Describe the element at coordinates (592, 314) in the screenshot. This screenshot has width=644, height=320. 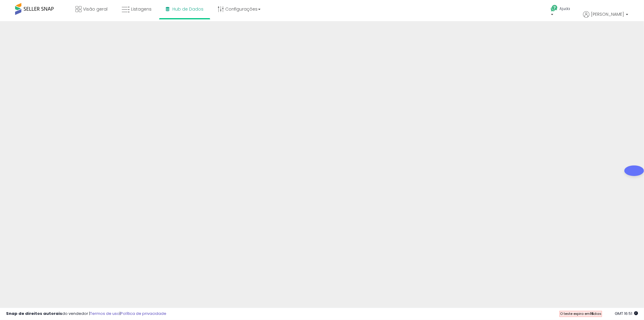
I see `font: 15` at that location.